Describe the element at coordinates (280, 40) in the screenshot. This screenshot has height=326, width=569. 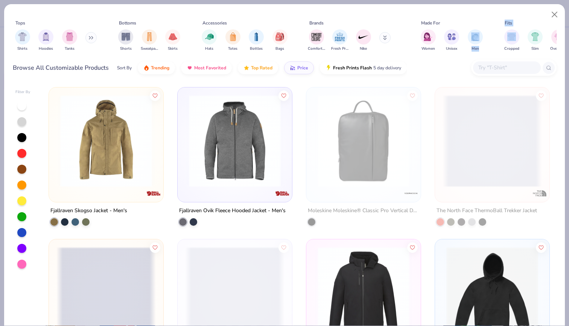
I see `div: filter for Bags` at that location.